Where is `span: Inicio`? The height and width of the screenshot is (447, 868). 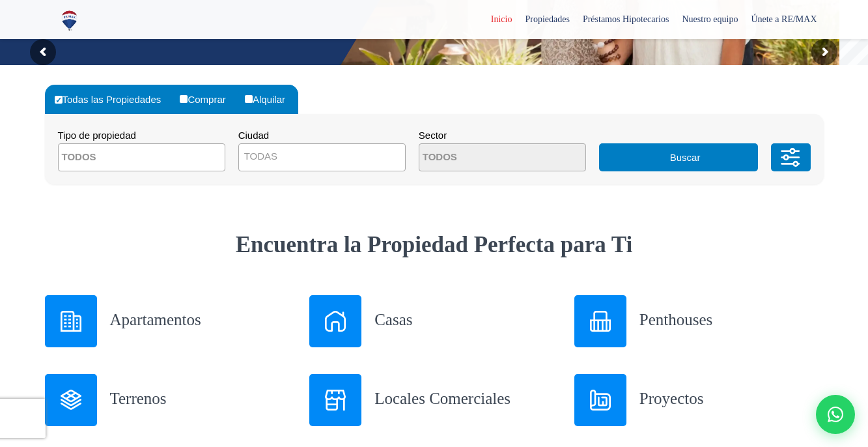 span: Inicio is located at coordinates (502, 19).